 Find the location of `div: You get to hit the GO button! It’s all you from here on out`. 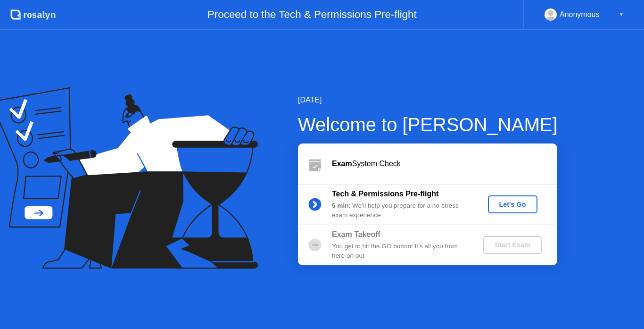

div: You get to hit the GO button! It’s all you from here on out is located at coordinates (400, 251).